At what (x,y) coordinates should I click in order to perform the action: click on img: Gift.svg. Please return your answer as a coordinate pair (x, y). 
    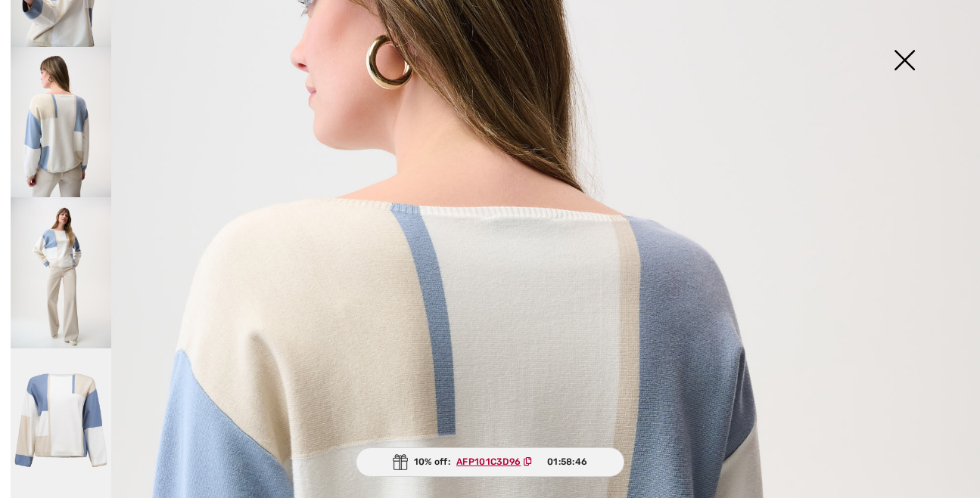
    Looking at the image, I should click on (400, 462).